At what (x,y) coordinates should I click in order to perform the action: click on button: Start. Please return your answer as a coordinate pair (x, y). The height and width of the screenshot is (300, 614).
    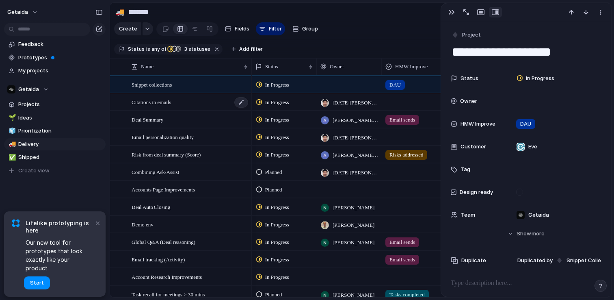
    Looking at the image, I should click on (37, 283).